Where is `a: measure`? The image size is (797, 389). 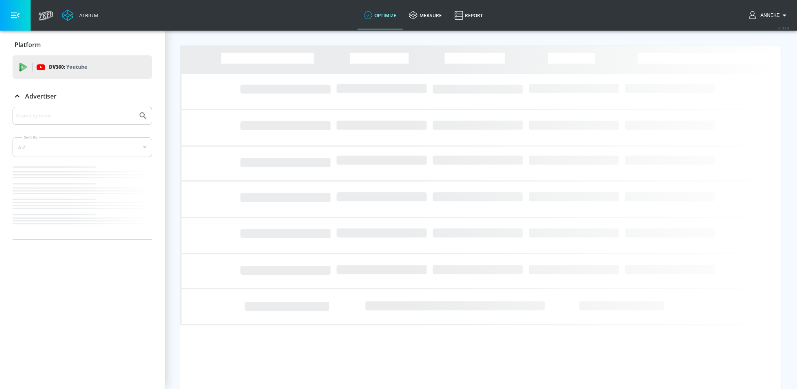 a: measure is located at coordinates (425, 15).